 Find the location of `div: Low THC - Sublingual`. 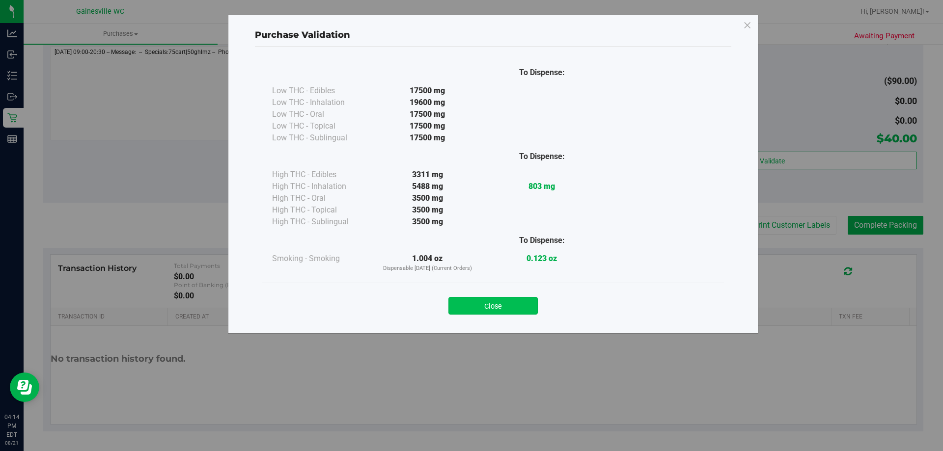

div: Low THC - Sublingual is located at coordinates (321, 138).